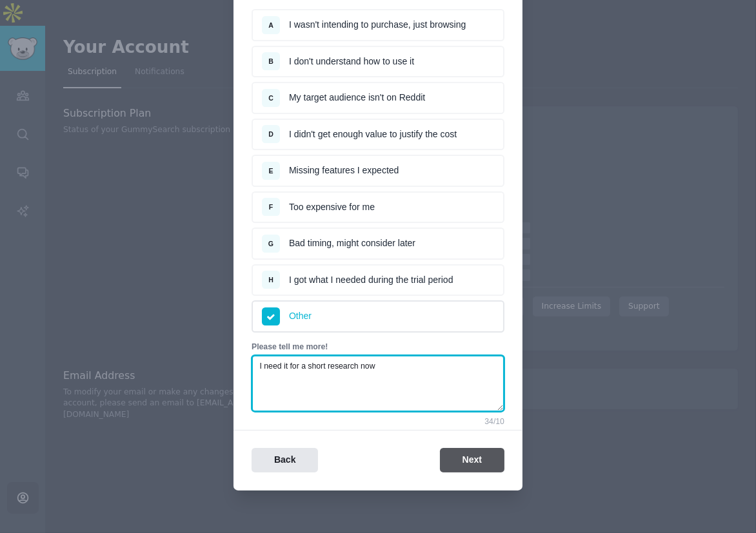  Describe the element at coordinates (271, 61) in the screenshot. I see `span: B` at that location.